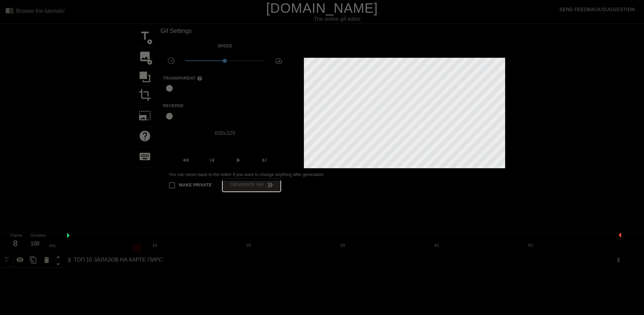 The width and height of the screenshot is (644, 315). I want to click on span: keyboard, so click(145, 157).